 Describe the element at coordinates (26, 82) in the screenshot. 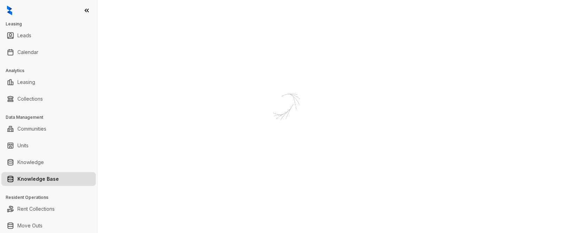

I see `a: Leasing` at that location.